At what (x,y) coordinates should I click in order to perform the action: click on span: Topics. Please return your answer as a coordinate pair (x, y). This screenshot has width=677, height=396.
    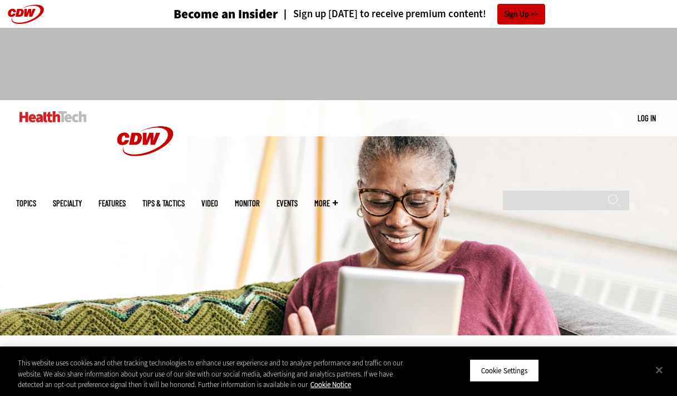
    Looking at the image, I should click on (26, 203).